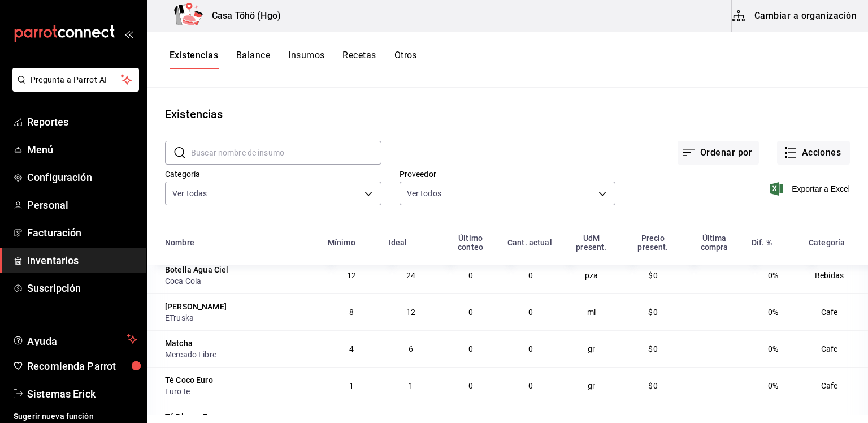 This screenshot has height=423, width=868. What do you see at coordinates (129, 34) in the screenshot?
I see `button: open_drawer_menu` at bounding box center [129, 34].